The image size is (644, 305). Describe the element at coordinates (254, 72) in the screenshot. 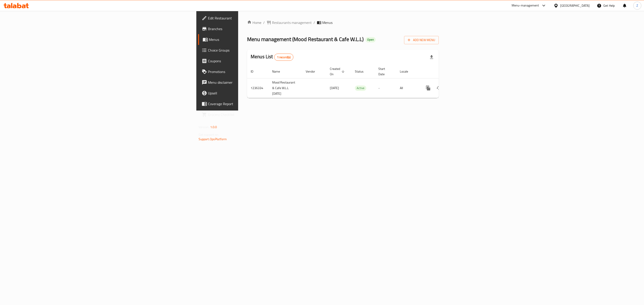

I see `span: Promotions` at that location.